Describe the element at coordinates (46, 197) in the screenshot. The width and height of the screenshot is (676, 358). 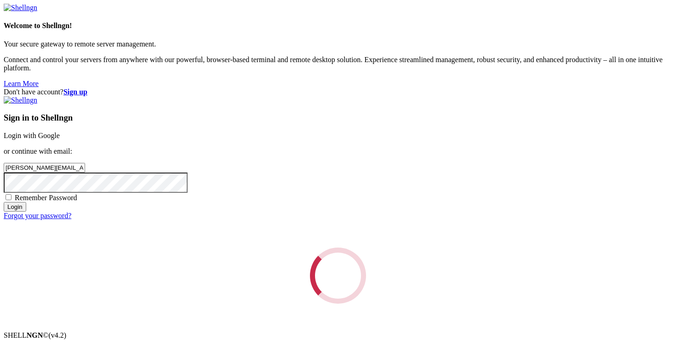
I see `span: Remember Password` at that location.